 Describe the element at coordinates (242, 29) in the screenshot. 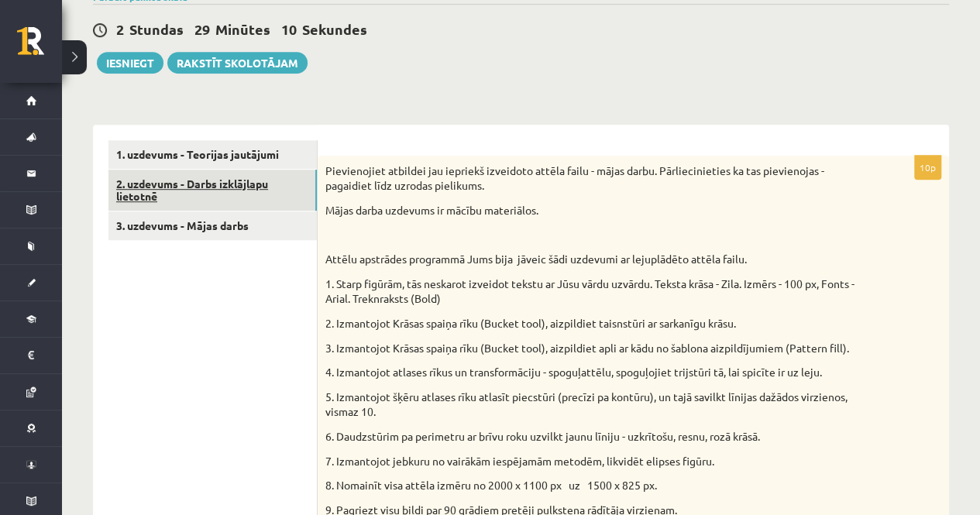

I see `span: Minūtes` at that location.